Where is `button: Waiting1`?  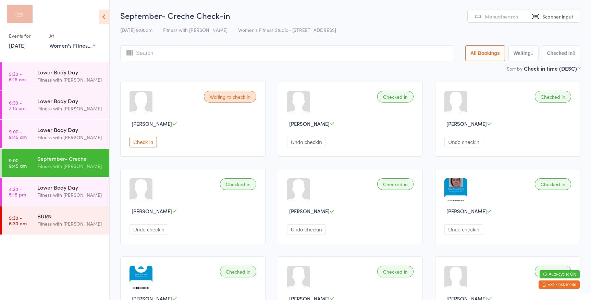
button: Waiting1 is located at coordinates (523, 53).